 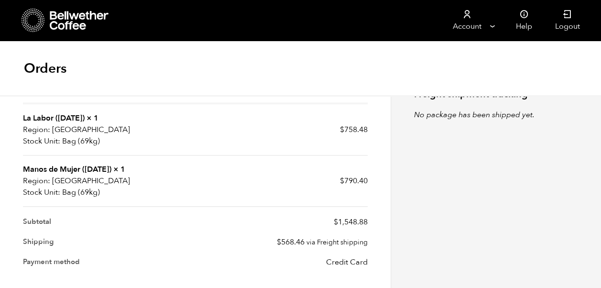 I want to click on span: 568.46, so click(x=291, y=242).